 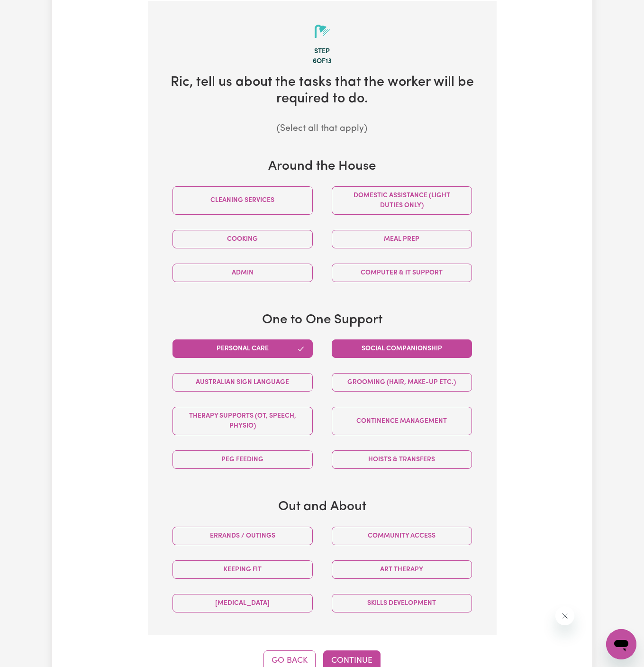 I want to click on h3: Out and About, so click(x=322, y=507).